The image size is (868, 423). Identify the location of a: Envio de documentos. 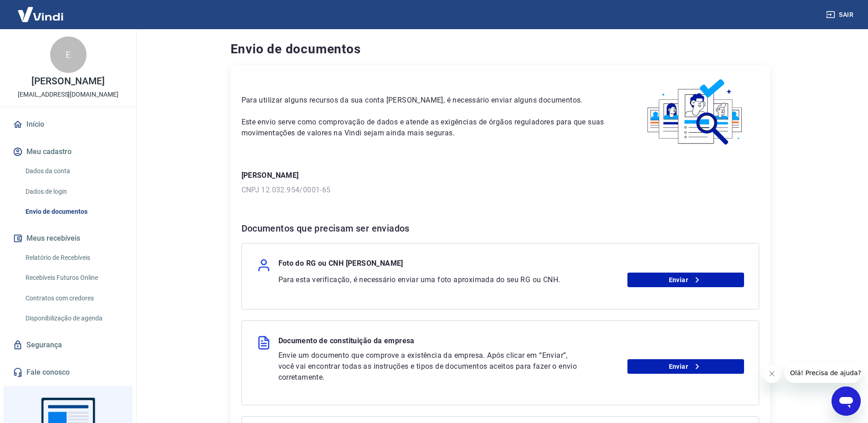
(74, 212).